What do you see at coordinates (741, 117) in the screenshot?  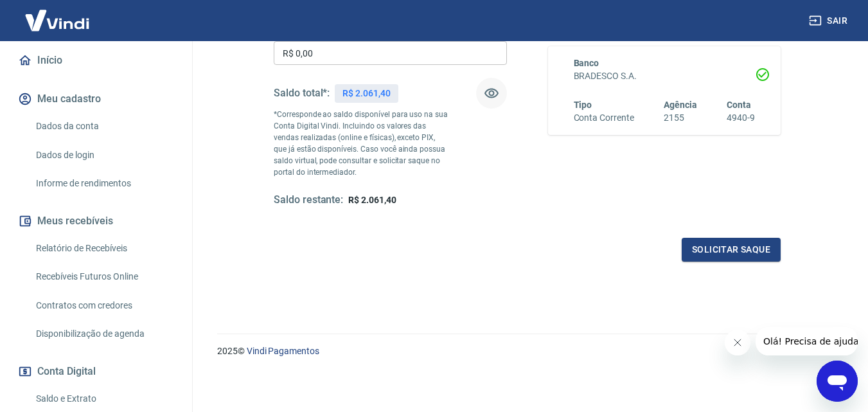 I see `h6: 4940-9` at bounding box center [741, 117].